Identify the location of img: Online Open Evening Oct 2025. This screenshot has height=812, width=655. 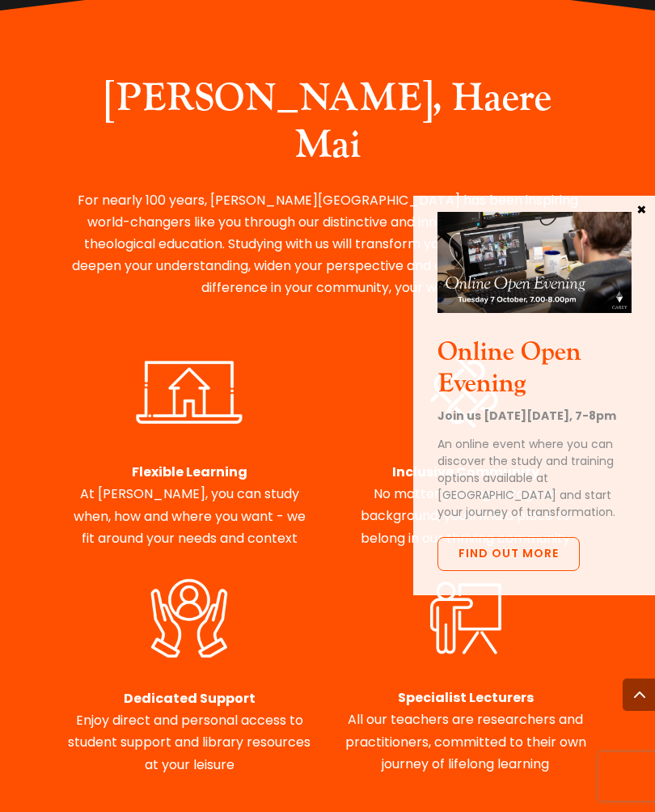
(534, 263).